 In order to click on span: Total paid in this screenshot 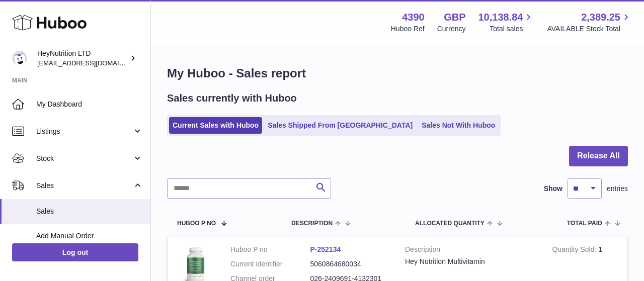, I will do `click(584, 223)`.